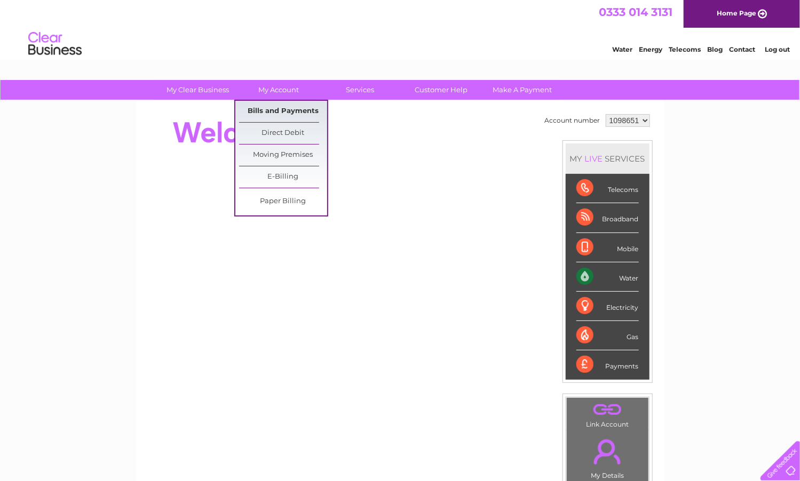 This screenshot has height=481, width=800. Describe the element at coordinates (594, 159) in the screenshot. I see `div: LIVE` at that location.